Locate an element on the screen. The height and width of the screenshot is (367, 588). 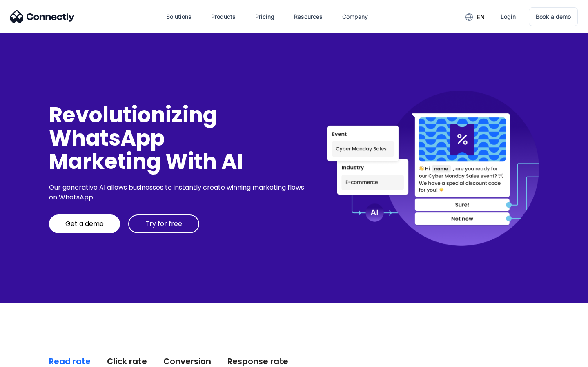
div: Products is located at coordinates (223, 17).